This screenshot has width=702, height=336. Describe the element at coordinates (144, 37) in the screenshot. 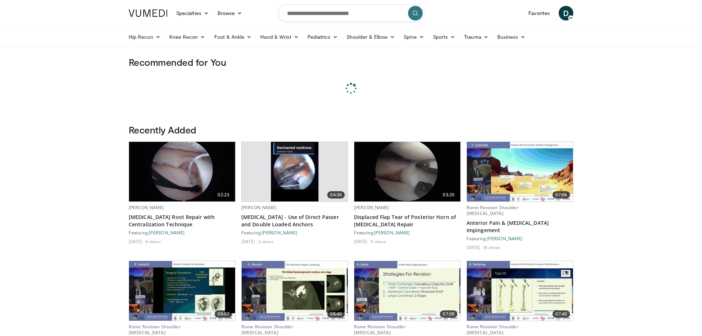

I see `a: Hip Recon` at that location.